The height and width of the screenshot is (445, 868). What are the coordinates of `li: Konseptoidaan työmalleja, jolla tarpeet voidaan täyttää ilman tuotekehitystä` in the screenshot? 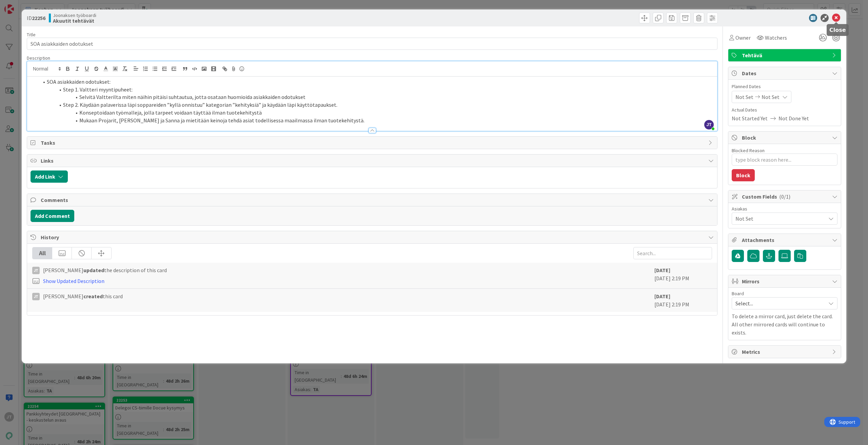 It's located at (376, 113).